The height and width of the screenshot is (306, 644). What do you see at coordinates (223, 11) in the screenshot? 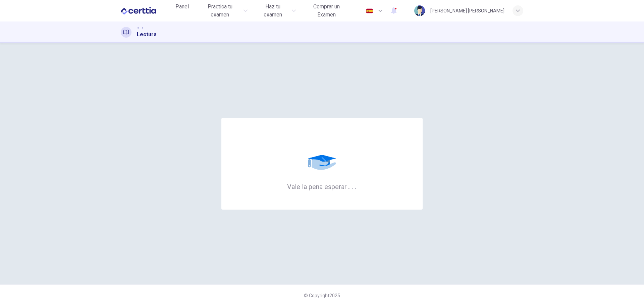
I see `button: Practica tu examen` at bounding box center [223, 11].